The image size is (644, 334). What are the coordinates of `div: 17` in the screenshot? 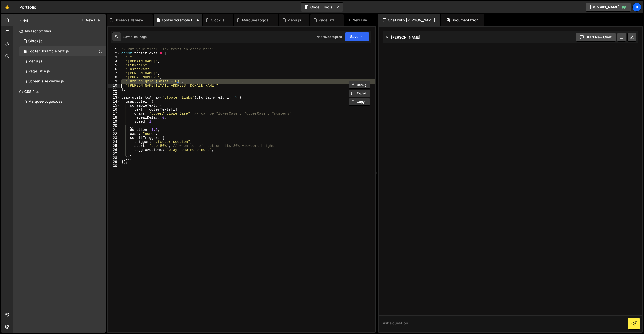 It's located at (114, 114).